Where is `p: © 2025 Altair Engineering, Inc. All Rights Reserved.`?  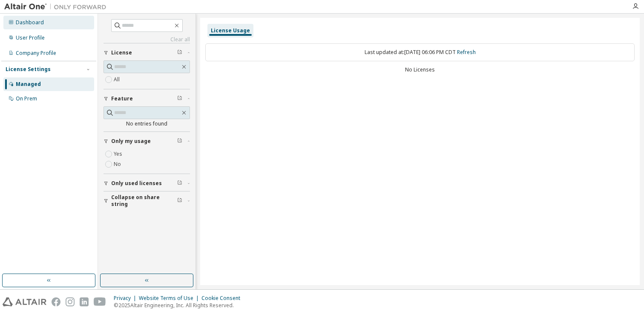
p: © 2025 Altair Engineering, Inc. All Rights Reserved. is located at coordinates (179, 305).